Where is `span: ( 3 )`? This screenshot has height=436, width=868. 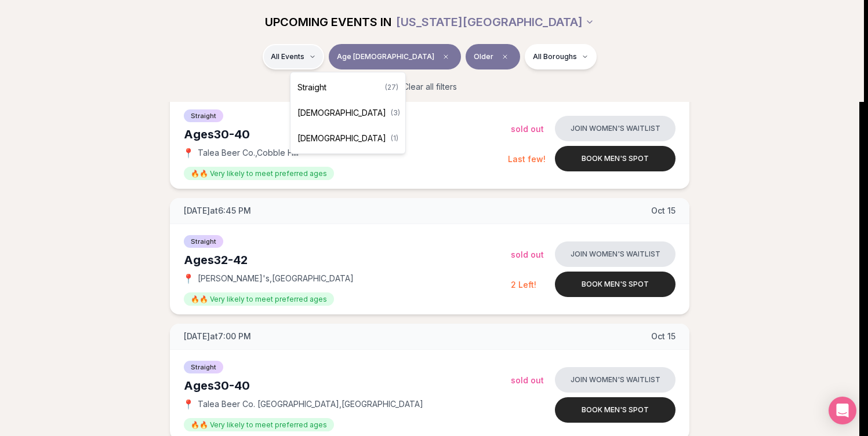 span: ( 3 ) is located at coordinates (395, 113).